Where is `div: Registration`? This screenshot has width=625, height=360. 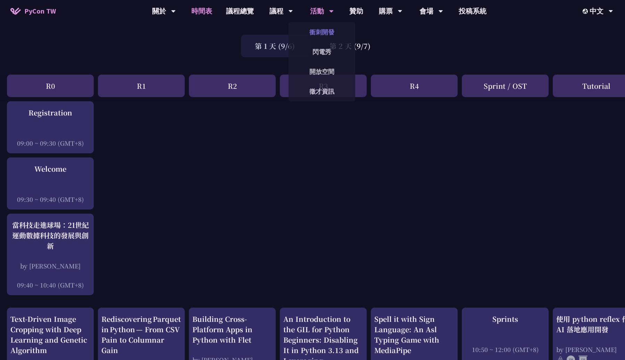
div: Registration is located at coordinates (50, 113).